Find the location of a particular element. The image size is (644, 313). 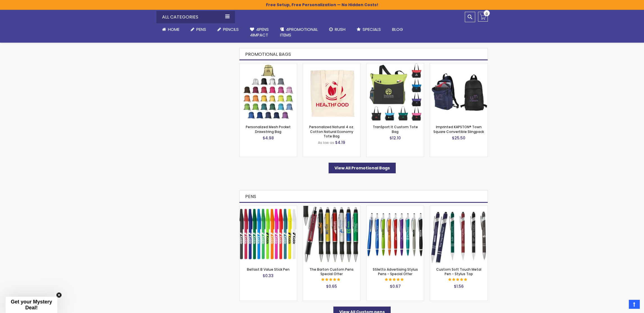

img: Imprinted KAPSTON® Town Square Convertible Slingpack is located at coordinates (458, 92).